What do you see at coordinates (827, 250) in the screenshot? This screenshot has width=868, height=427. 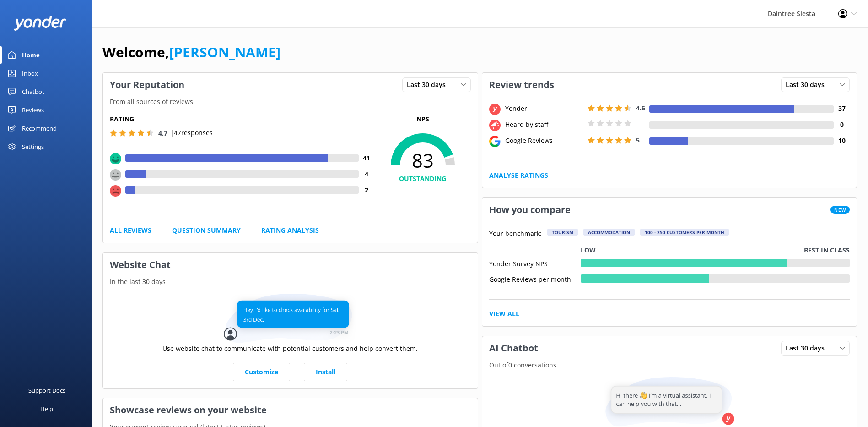 I see `p: Best in class` at bounding box center [827, 250].